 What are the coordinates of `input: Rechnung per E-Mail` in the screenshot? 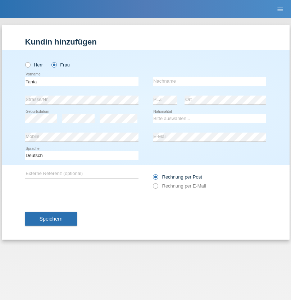 It's located at (155, 188).